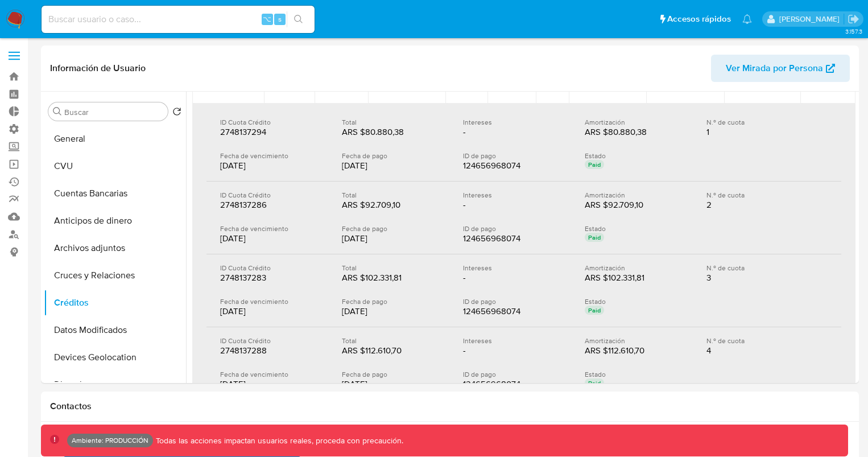  What do you see at coordinates (854, 19) in the screenshot?
I see `a: Salir` at bounding box center [854, 19].